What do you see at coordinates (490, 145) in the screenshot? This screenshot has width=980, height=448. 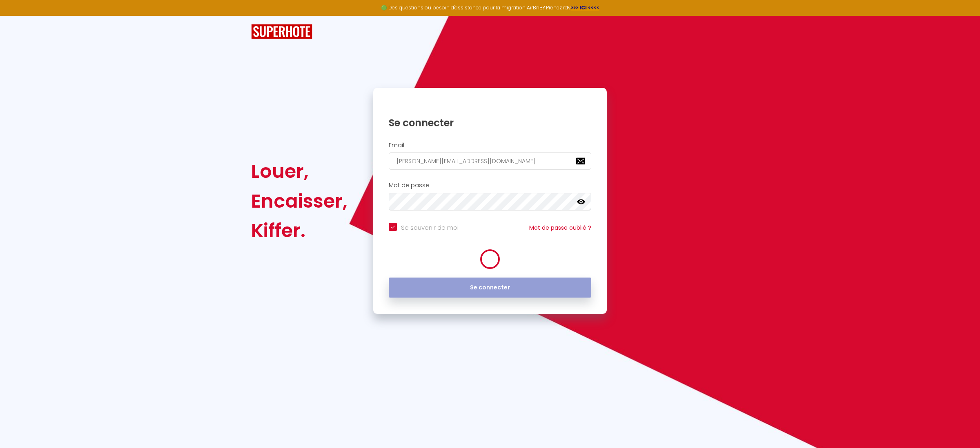 I see `h2: Email` at bounding box center [490, 145].